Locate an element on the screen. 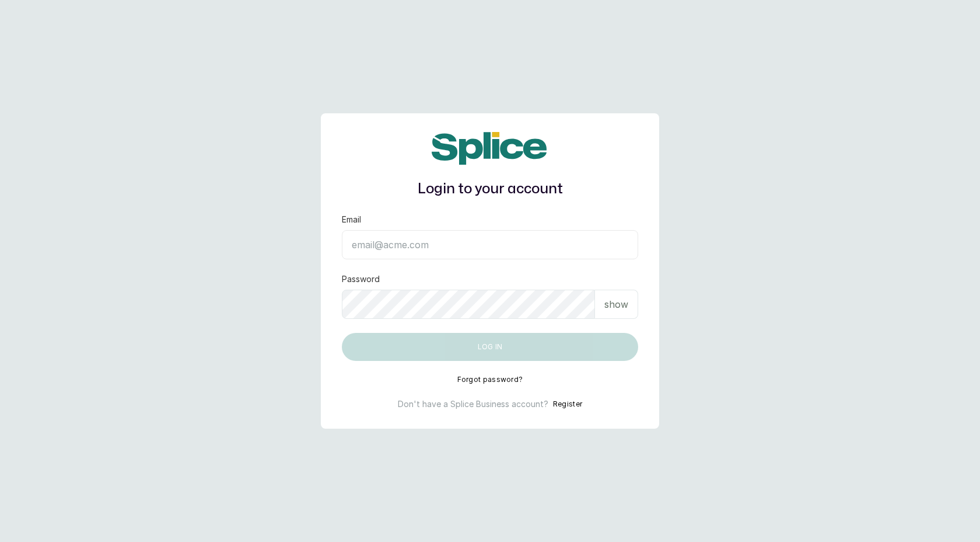 The height and width of the screenshot is (542, 980). label: Password is located at coordinates (361, 279).